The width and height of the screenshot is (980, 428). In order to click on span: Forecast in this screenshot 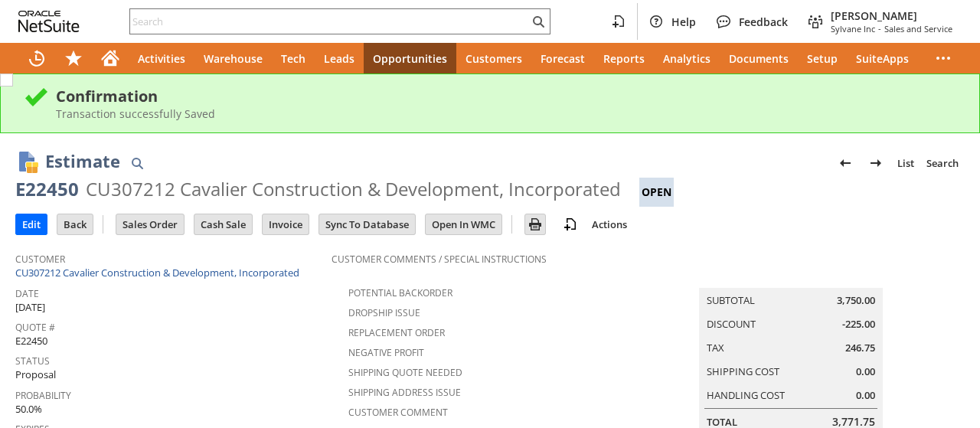, I will do `click(563, 58)`.